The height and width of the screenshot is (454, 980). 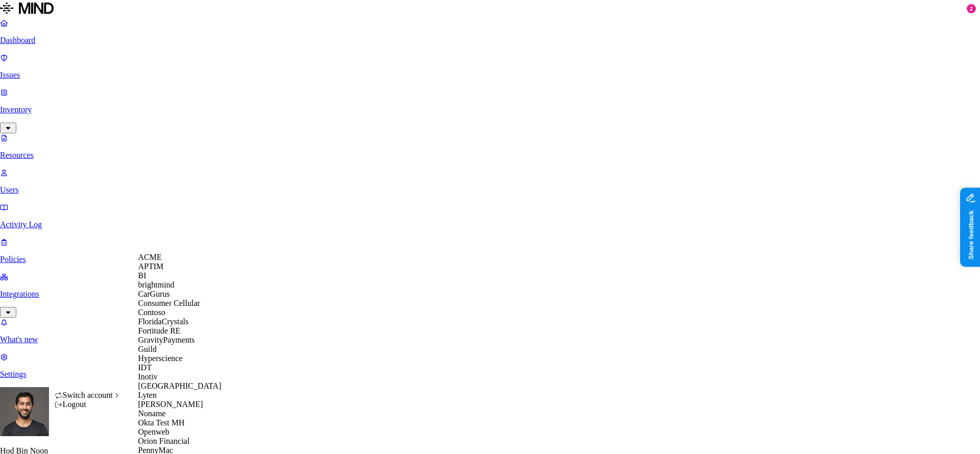 I want to click on span: APTIM, so click(x=151, y=266).